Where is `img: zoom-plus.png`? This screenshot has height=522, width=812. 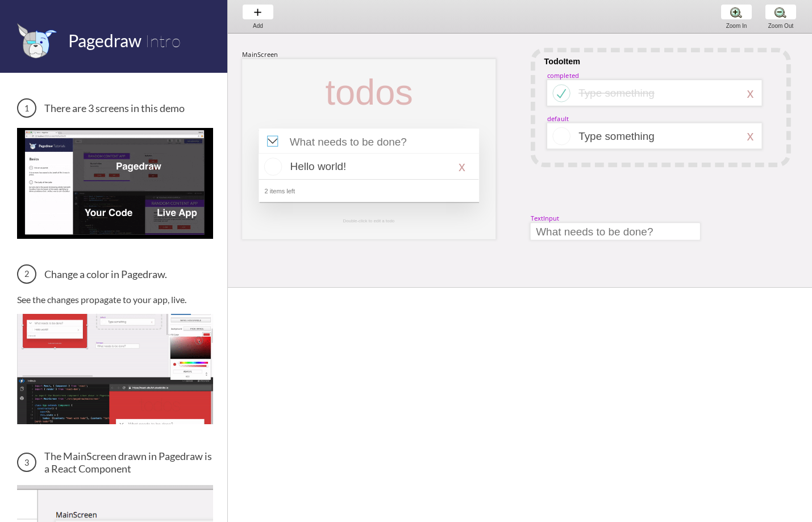 img: zoom-plus.png is located at coordinates (736, 12).